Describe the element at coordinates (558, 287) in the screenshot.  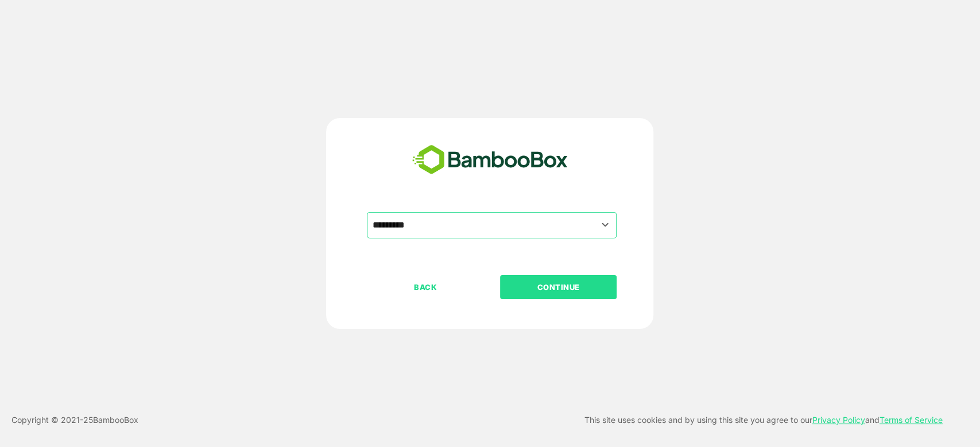
I see `p: CONTINUE` at that location.